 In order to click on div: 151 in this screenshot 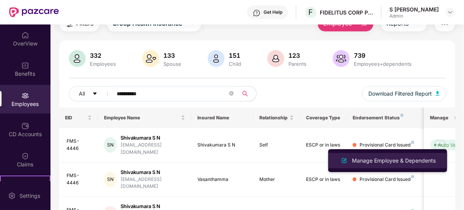, I will do `click(235, 55)`.